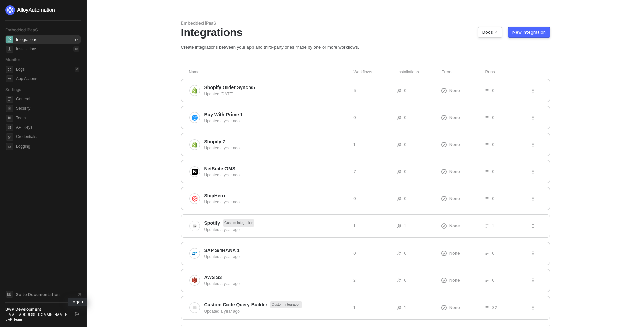 This screenshot has height=327, width=644. Describe the element at coordinates (212, 223) in the screenshot. I see `span: Spotify` at that location.